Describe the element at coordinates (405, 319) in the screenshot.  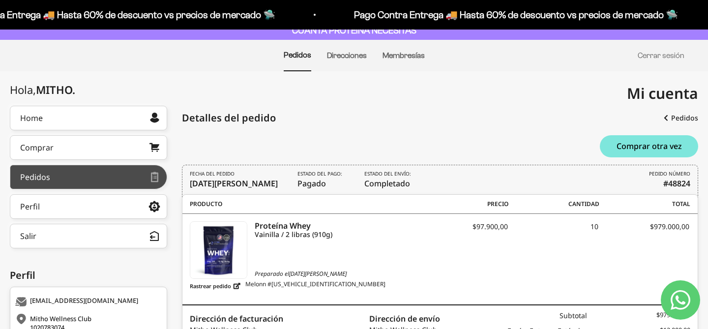
I see `strong: Dirección de envío` at that location.